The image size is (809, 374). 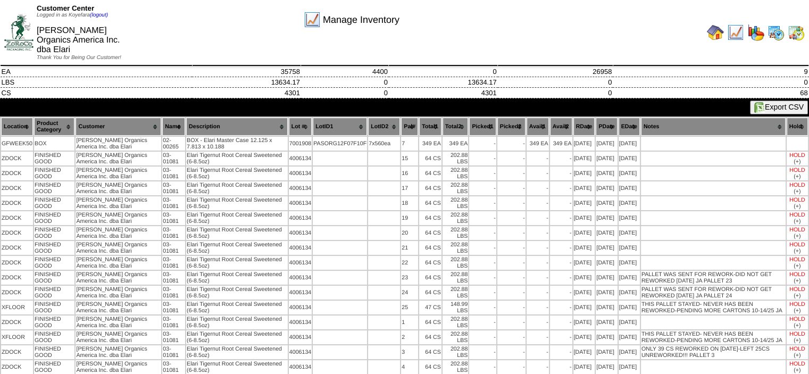 What do you see at coordinates (99, 15) in the screenshot?
I see `a: (logout)` at bounding box center [99, 15].